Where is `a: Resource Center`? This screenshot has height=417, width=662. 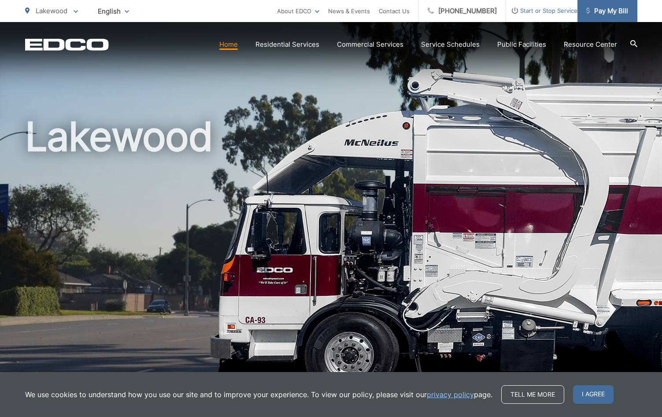 a: Resource Center is located at coordinates (590, 45).